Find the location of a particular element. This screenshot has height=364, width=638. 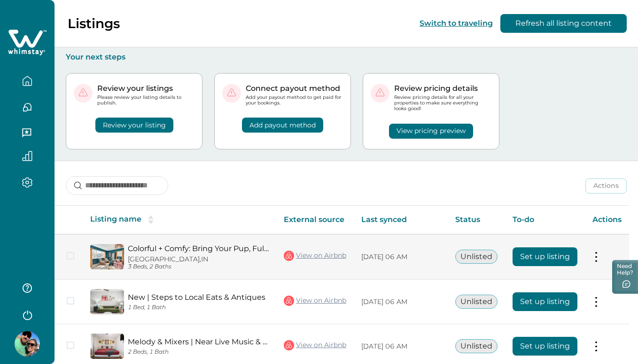

th: Listing name is located at coordinates (180, 220).